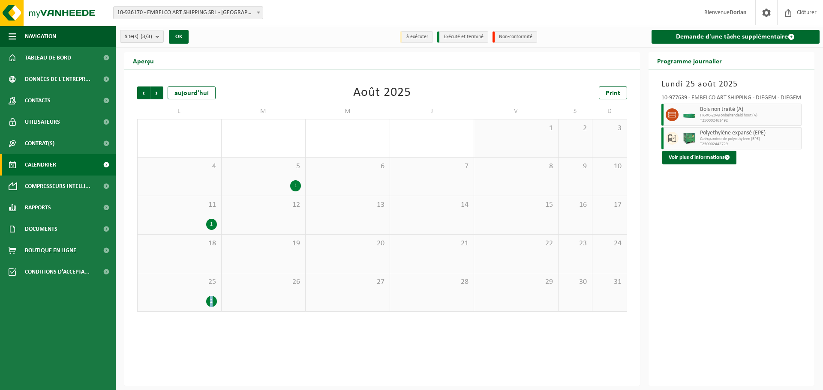 The height and width of the screenshot is (390, 823). Describe the element at coordinates (38, 101) in the screenshot. I see `span: Contacts` at that location.